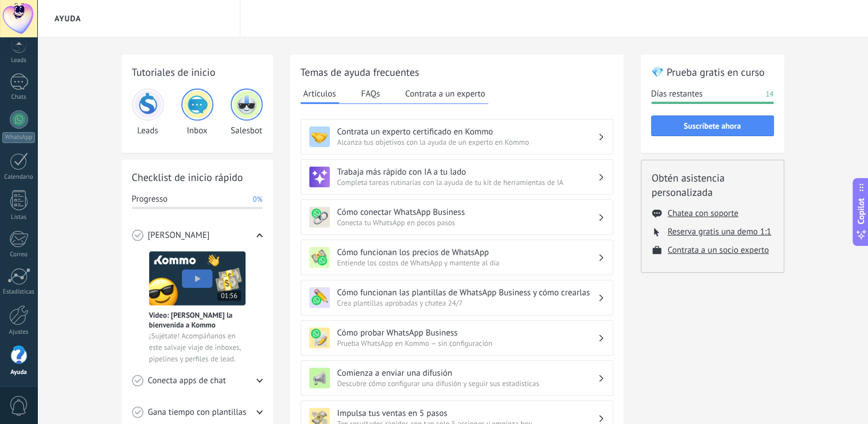 This screenshot has height=424, width=868. What do you see at coordinates (19, 137) in the screenshot?
I see `div: WhatsApp` at bounding box center [19, 137].